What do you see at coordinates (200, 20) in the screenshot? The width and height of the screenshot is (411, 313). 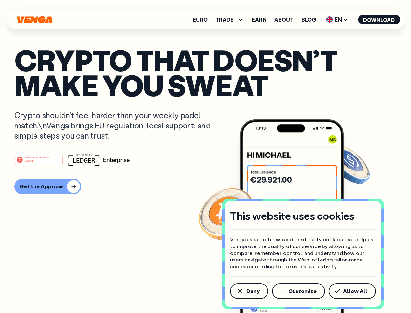 I see `a: Euro` at bounding box center [200, 20].